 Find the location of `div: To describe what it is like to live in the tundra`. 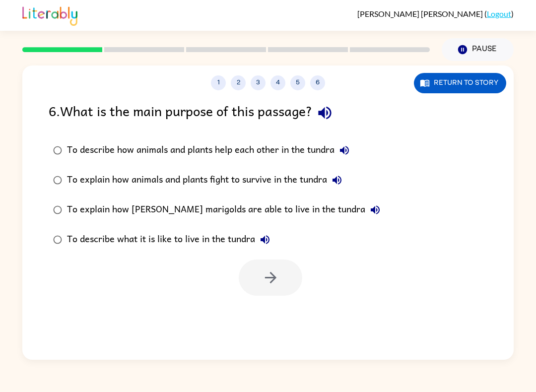

div: To describe what it is like to live in the tundra is located at coordinates (171, 240).